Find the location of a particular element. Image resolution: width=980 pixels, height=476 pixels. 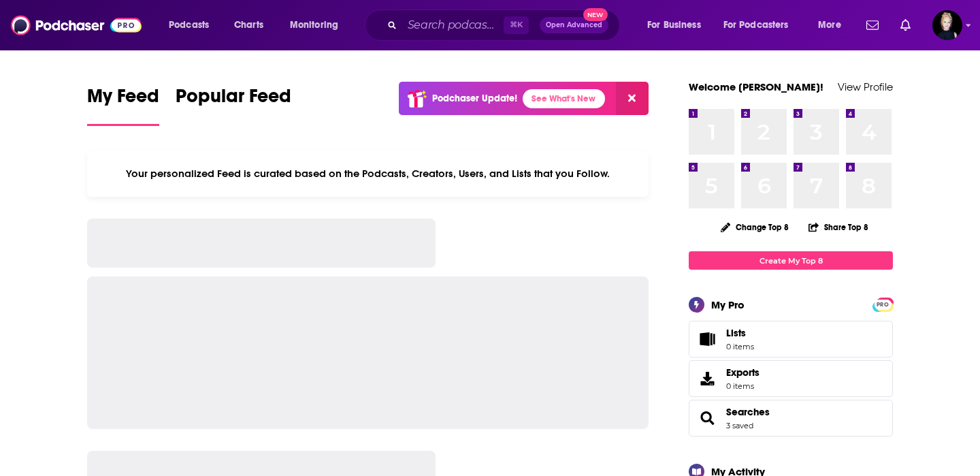

span: PRO is located at coordinates (883, 304).